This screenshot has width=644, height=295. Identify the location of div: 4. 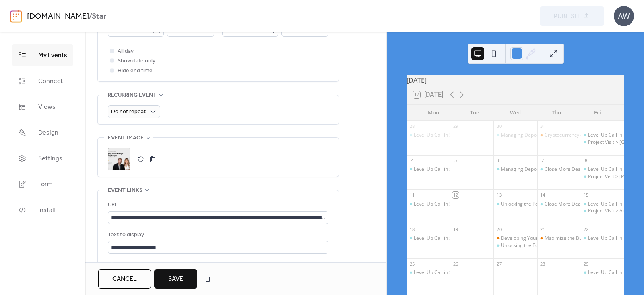
(412, 160).